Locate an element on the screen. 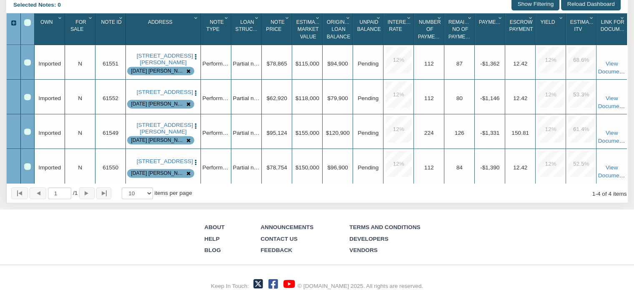  span: 1 is located at coordinates (75, 193).